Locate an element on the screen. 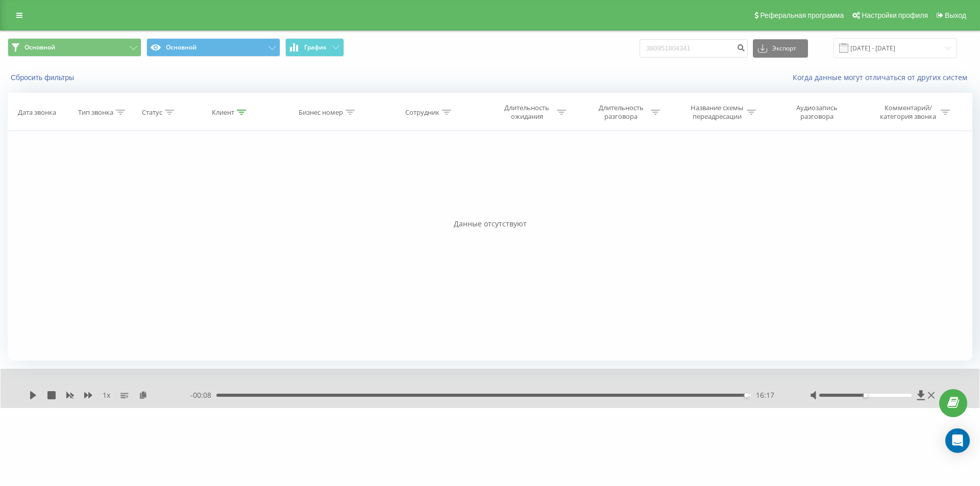  span: 16:17 is located at coordinates (765, 395).